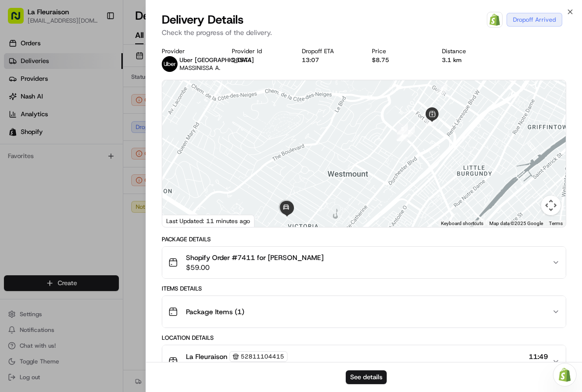 Image resolution: width=582 pixels, height=392 pixels. I want to click on div: Location Details, so click(364, 338).